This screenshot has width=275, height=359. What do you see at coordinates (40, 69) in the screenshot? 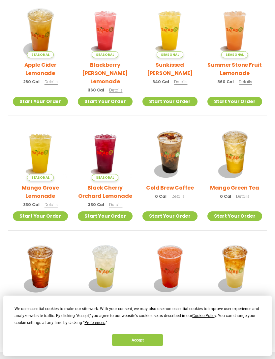
I see `h2: Apple Cider Lemonade` at bounding box center [40, 69].